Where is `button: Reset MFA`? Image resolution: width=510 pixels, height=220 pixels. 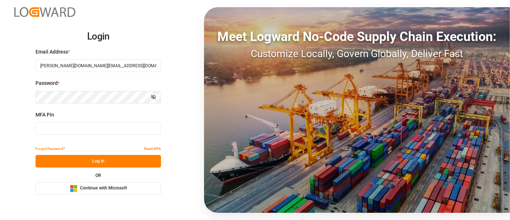
button: Reset MFA is located at coordinates (153, 148).